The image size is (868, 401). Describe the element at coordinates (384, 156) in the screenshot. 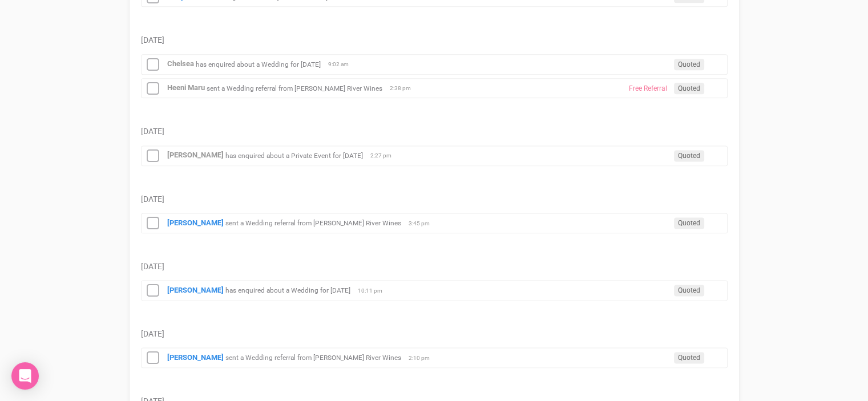

I see `span: 2:27 pm` at that location.